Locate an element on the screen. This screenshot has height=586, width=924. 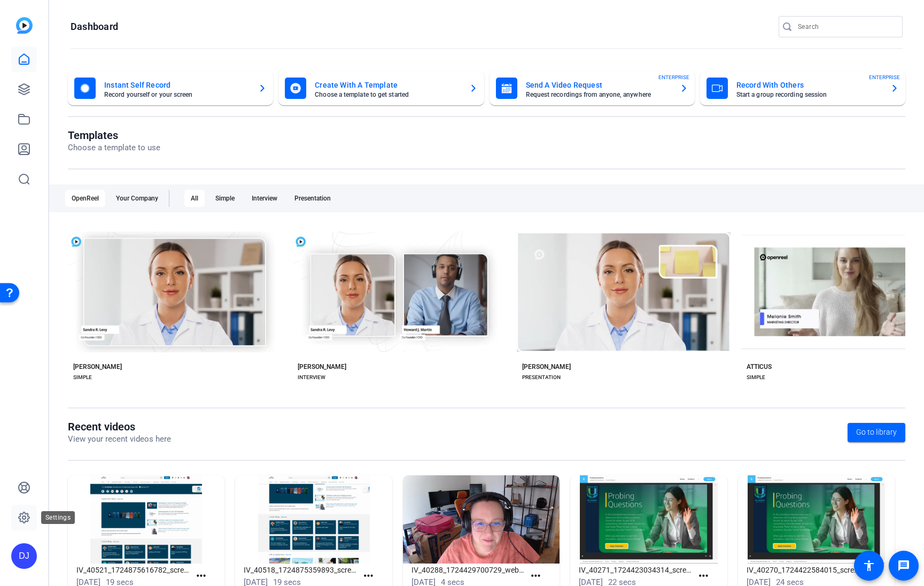
div: INTERVIEW is located at coordinates (311, 377).